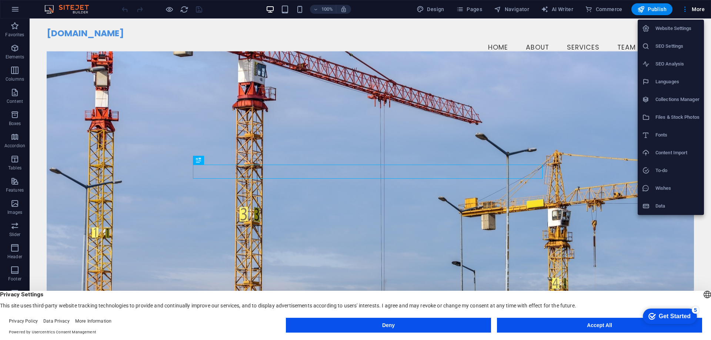 The height and width of the screenshot is (340, 711). I want to click on h6: Wishes, so click(677, 189).